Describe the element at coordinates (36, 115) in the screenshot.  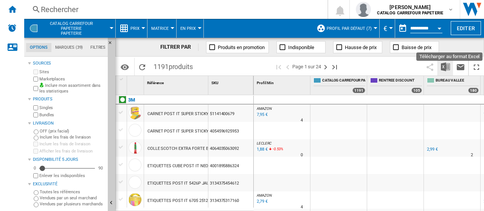
I see `input: Bundles` at that location.